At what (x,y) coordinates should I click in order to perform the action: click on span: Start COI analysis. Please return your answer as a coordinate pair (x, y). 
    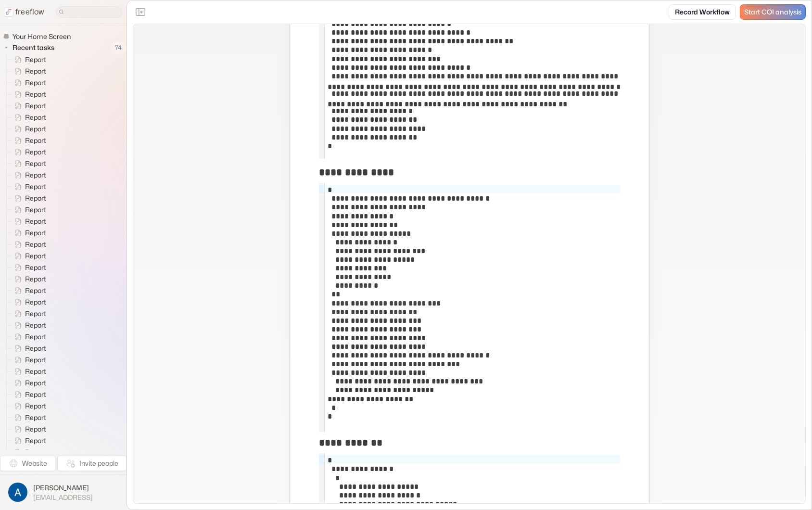
    Looking at the image, I should click on (773, 12).